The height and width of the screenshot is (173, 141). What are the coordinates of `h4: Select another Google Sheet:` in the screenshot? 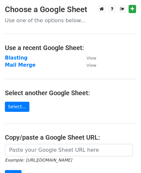 It's located at (71, 93).